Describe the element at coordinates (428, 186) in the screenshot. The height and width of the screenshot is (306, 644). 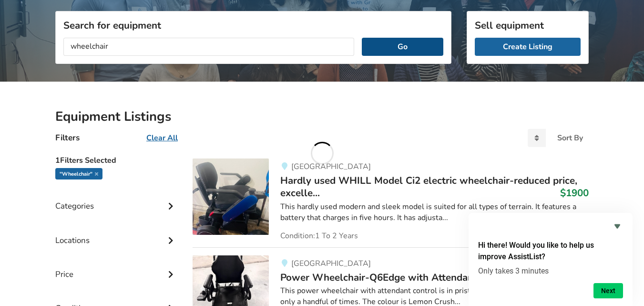
I see `span: Hardly used WHILL Model Ci2 electric wheelchair-reduced price, excelle...` at that location.